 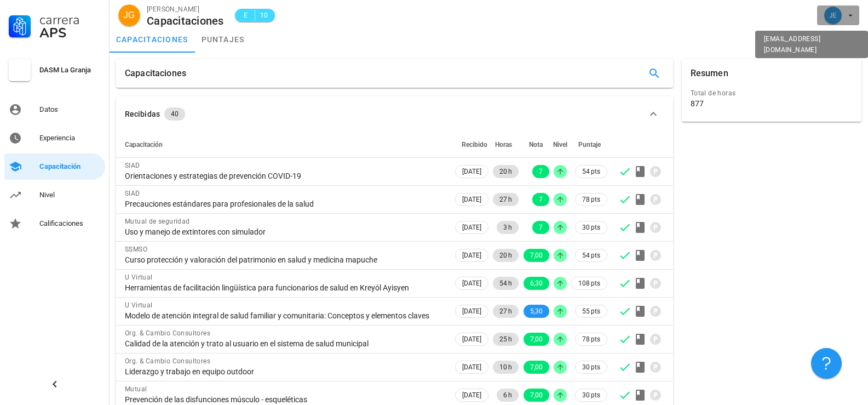 What do you see at coordinates (506, 283) in the screenshot?
I see `span: 54 h` at bounding box center [506, 283].